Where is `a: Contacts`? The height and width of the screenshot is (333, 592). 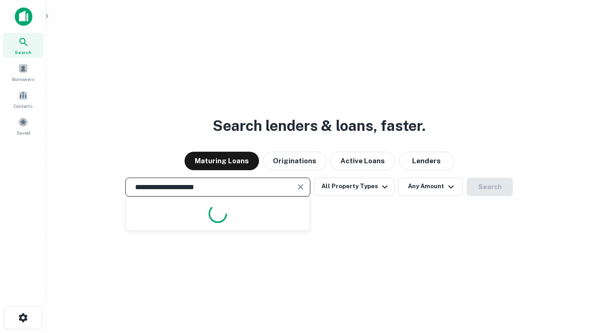
a: Contacts is located at coordinates (23, 99).